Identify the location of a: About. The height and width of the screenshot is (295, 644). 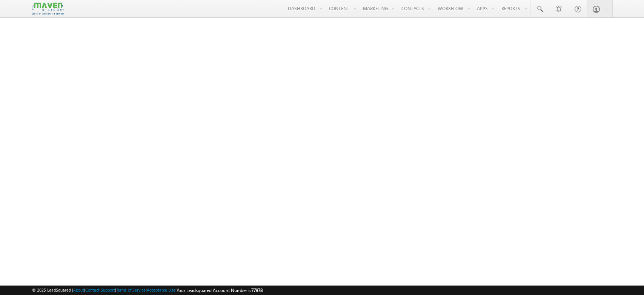
(78, 289).